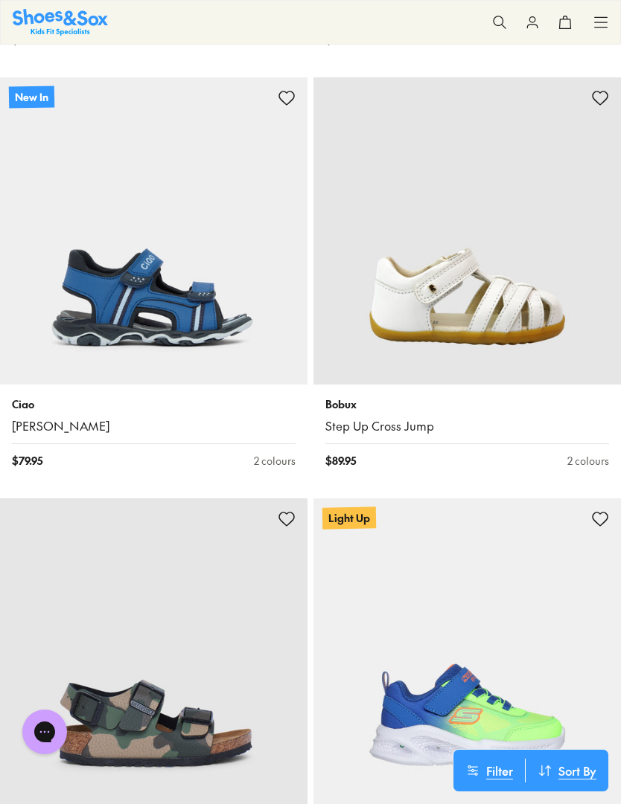 The height and width of the screenshot is (804, 621). What do you see at coordinates (467, 426) in the screenshot?
I see `a: Step Up Cross Jump` at bounding box center [467, 426].